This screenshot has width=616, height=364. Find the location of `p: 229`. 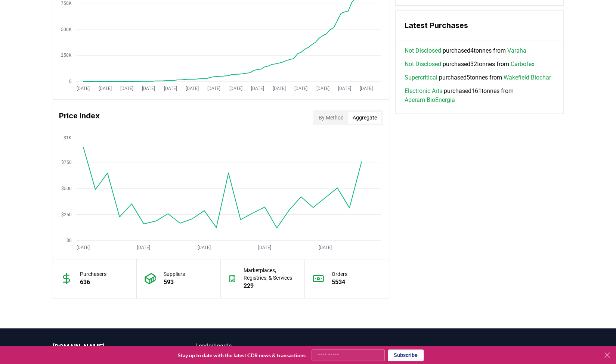

p: 229 is located at coordinates (270, 286).